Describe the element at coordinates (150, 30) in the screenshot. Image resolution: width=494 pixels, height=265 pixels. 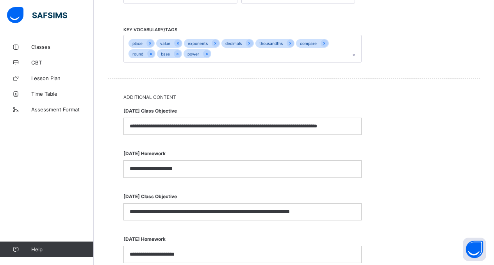
I see `span: KEY VOCABULARY/TAGS` at that location.